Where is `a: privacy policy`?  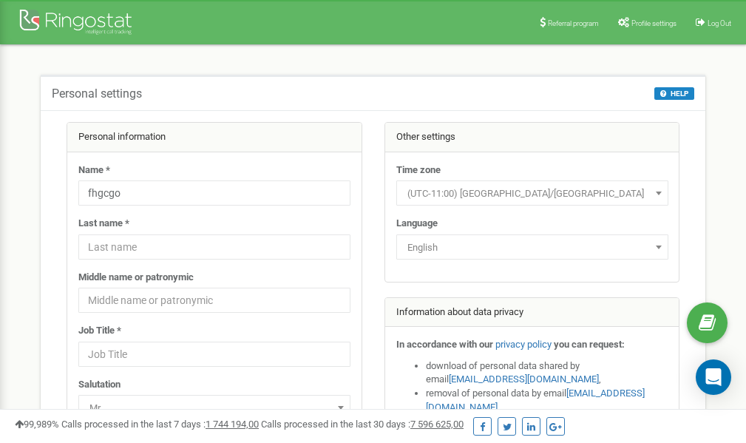 a: privacy policy is located at coordinates (523, 344).